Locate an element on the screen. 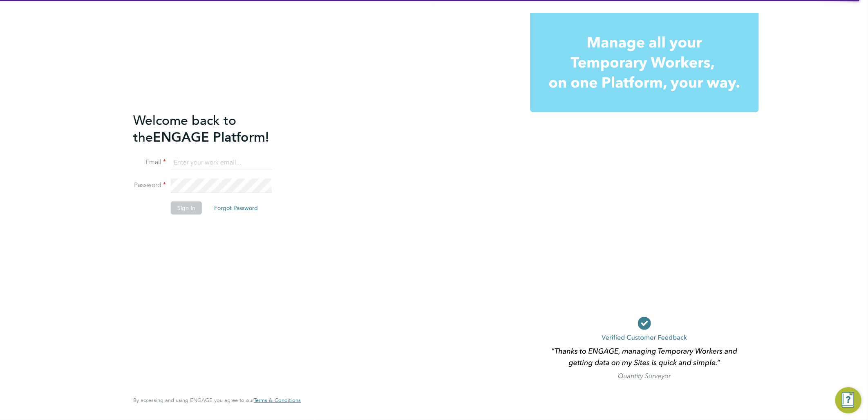 This screenshot has width=868, height=420. span: Welcome back to the is located at coordinates (185, 129).